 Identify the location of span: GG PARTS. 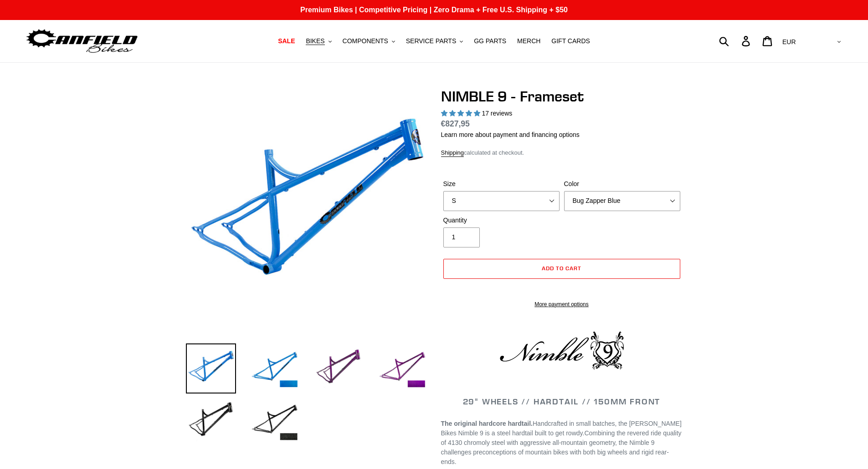
(490, 41).